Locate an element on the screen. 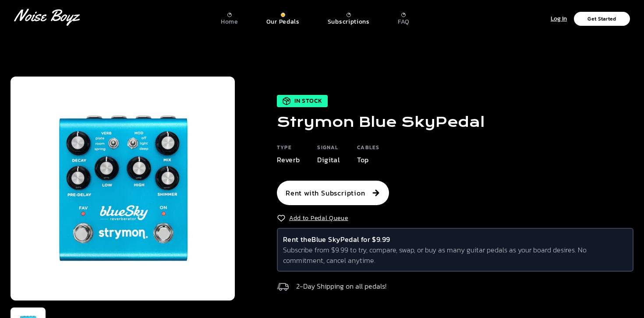 Image resolution: width=644 pixels, height=318 pixels. p: Subscriptions is located at coordinates (349, 22).